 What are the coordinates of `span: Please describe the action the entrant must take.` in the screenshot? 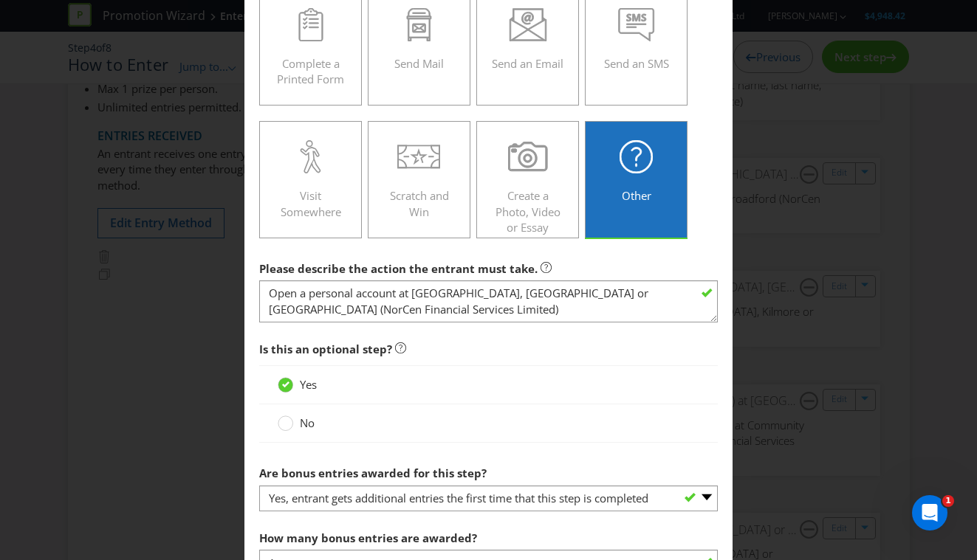 It's located at (398, 268).